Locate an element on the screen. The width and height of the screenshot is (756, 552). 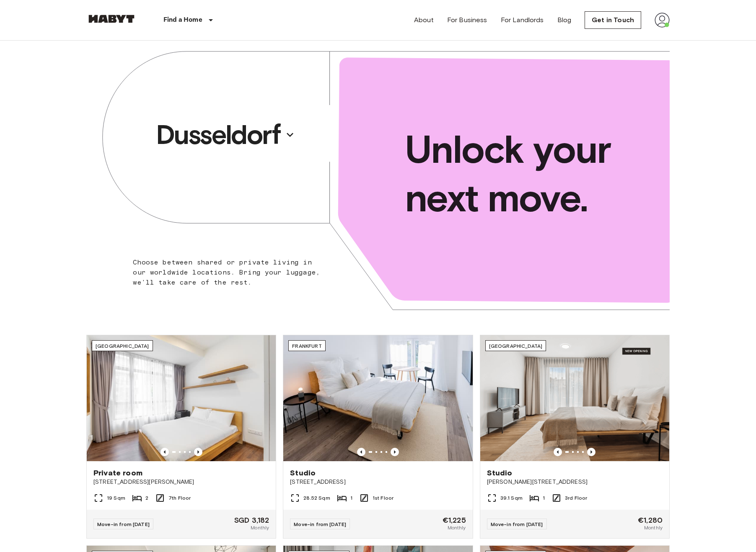
img: Marketing picture of unit DE-01-492-301-001 is located at coordinates (574, 398).